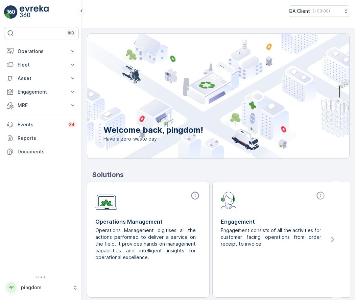 The height and width of the screenshot is (300, 355). I want to click on p: Documents, so click(47, 152).